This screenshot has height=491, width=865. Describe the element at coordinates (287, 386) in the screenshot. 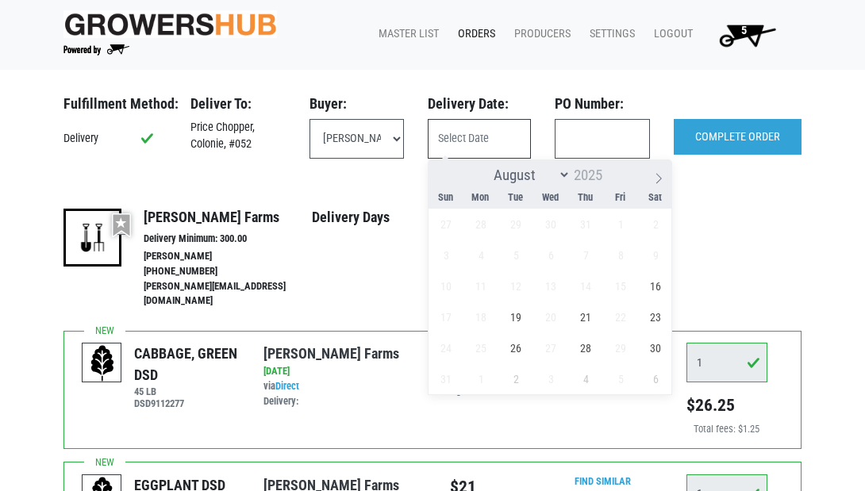

I see `a: Direct` at that location.